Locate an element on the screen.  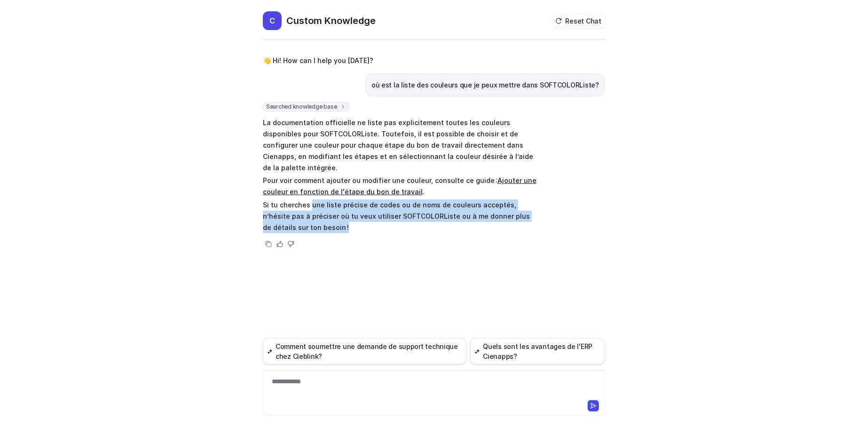
span: Searched knowledge base is located at coordinates (306, 107).